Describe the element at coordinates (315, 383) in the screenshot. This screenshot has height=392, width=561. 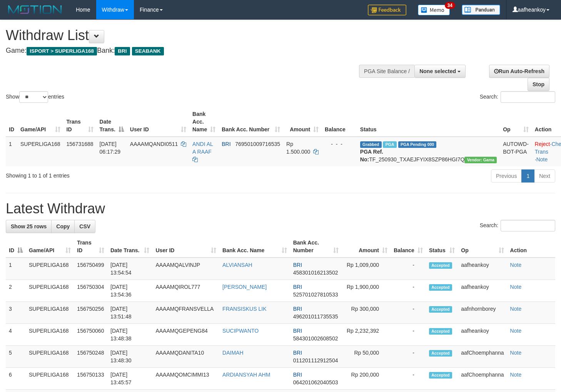
I see `span: Copy 064201062040503 to clipboard` at that location.